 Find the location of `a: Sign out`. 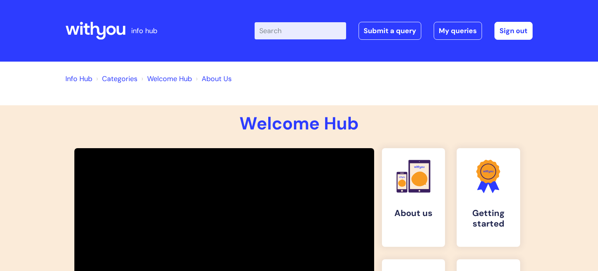

a: Sign out is located at coordinates (514, 31).